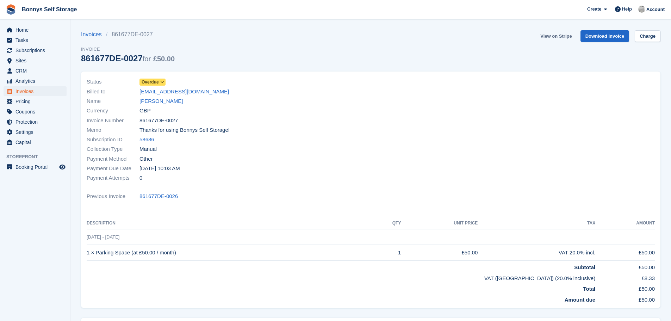 The image size is (671, 321). Describe the element at coordinates (537, 253) in the screenshot. I see `div: VAT 20.0% incl.` at that location.